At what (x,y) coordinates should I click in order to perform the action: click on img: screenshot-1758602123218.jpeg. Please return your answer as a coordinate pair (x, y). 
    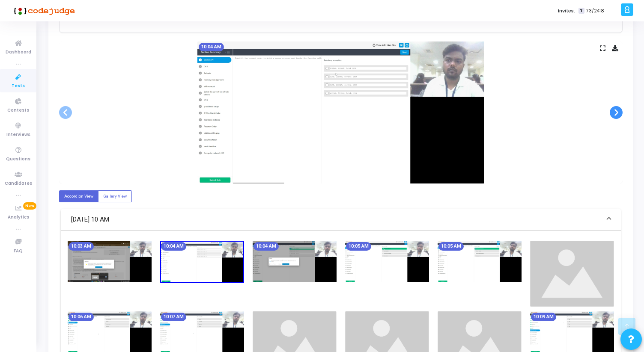
    Looking at the image, I should click on (387, 261).